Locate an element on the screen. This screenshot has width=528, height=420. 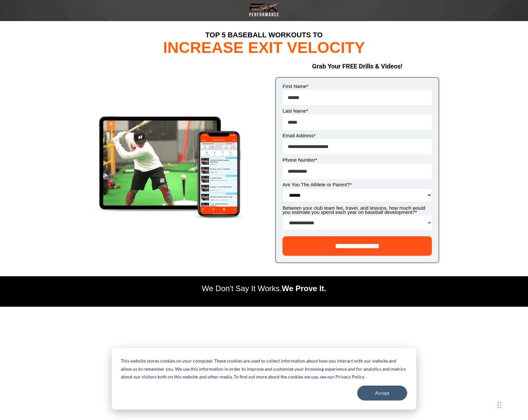
div: Drag is located at coordinates (499, 405).